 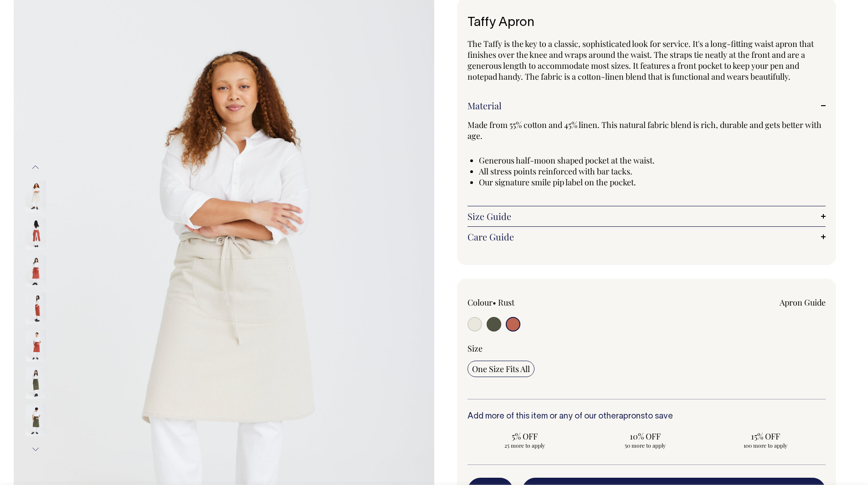 What do you see at coordinates (525, 436) in the screenshot?
I see `span: 5% OFF` at bounding box center [525, 436].